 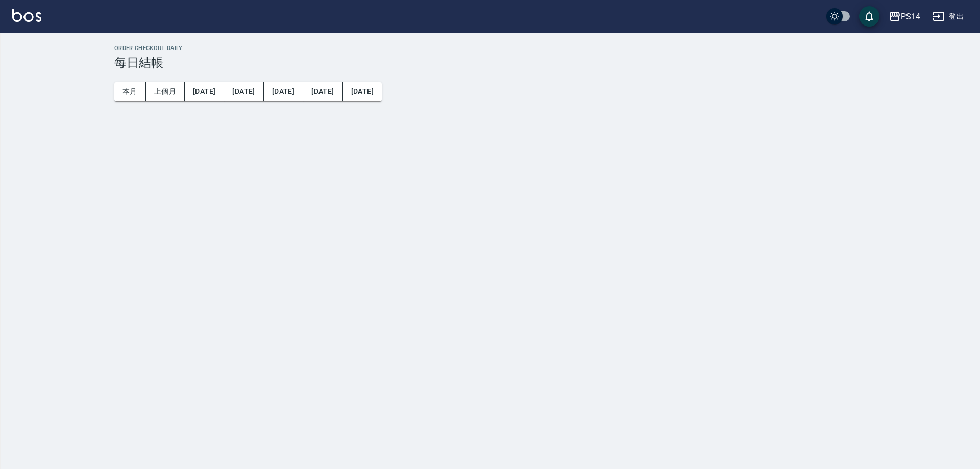 What do you see at coordinates (870, 17) in the screenshot?
I see `button: save` at bounding box center [870, 17].